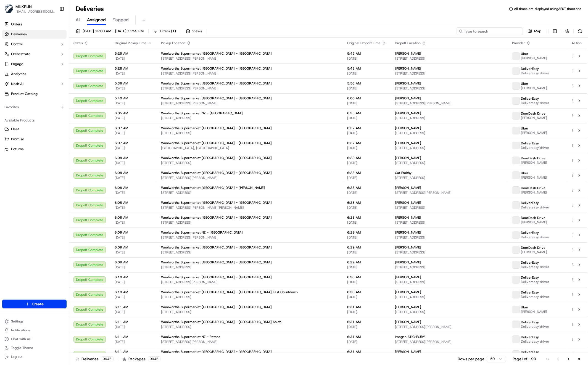  I want to click on span: Provider, so click(518, 43).